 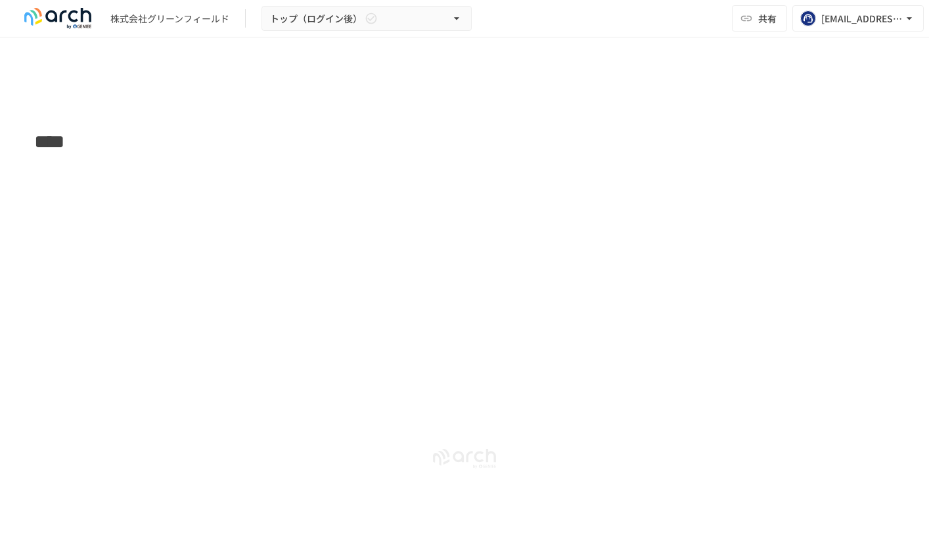 I want to click on img: logo-default@2x-9cf2c760.svg, so click(x=57, y=18).